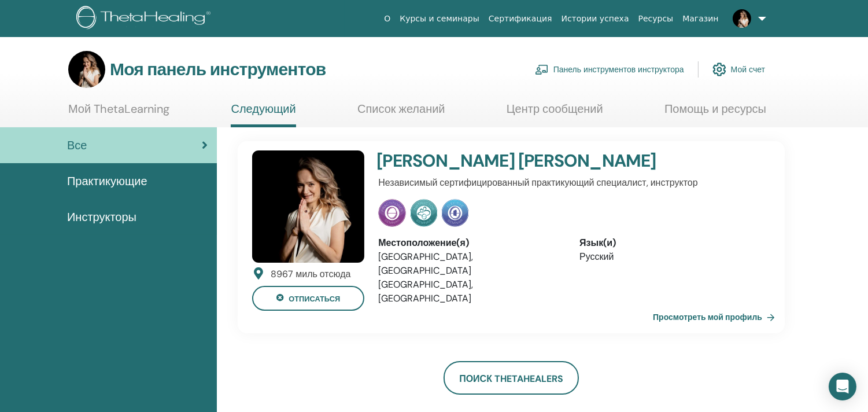 Image resolution: width=868 pixels, height=412 pixels. Describe the element at coordinates (555, 109) in the screenshot. I see `font: Центр сообщений` at that location.